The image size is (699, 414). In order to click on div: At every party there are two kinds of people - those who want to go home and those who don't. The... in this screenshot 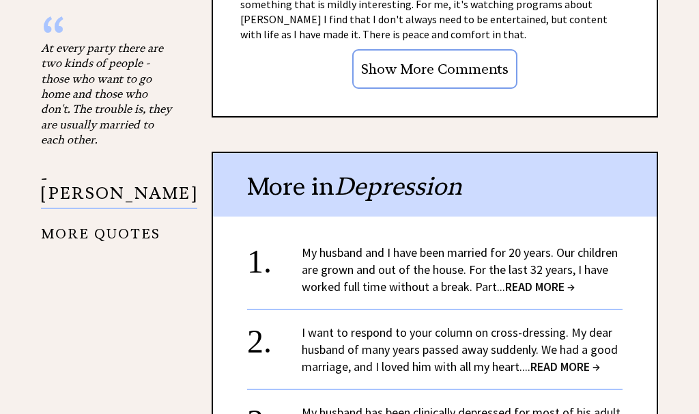, I will do `click(109, 94)`.